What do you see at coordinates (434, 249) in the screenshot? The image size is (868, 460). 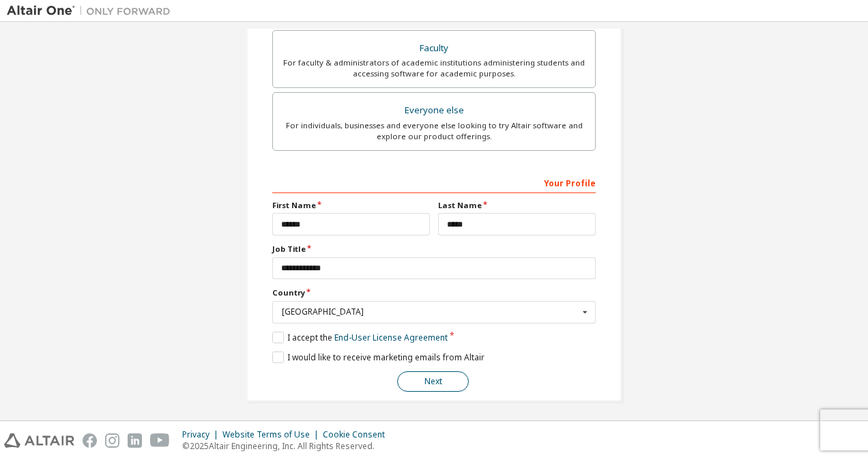 I see `label: Job Title` at bounding box center [434, 249].